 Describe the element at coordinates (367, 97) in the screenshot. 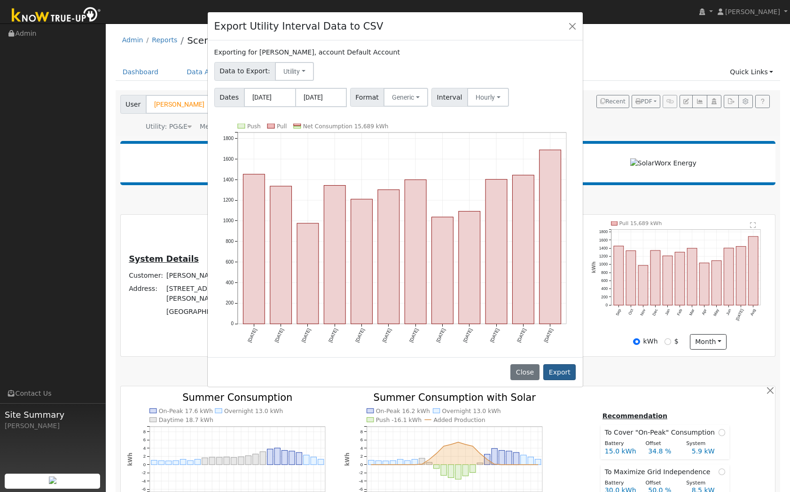

I see `span: Format` at that location.